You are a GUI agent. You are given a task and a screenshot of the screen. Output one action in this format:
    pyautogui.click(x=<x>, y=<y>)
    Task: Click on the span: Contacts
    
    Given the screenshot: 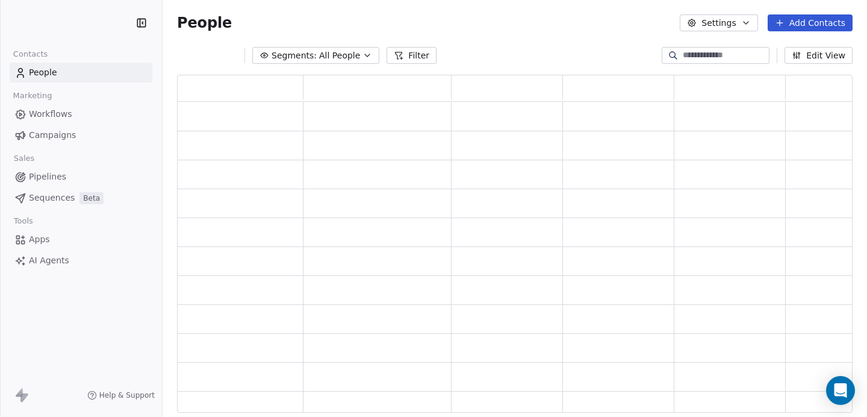 What is the action you would take?
    pyautogui.click(x=30, y=54)
    